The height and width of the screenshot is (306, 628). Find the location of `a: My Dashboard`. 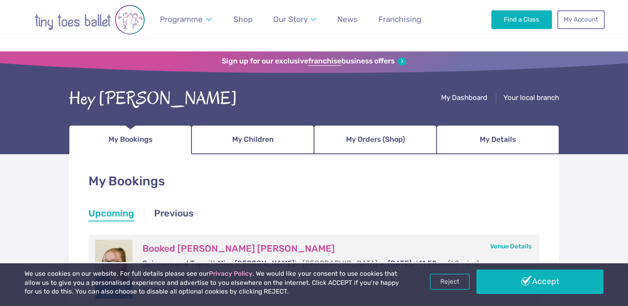

a: My Dashboard is located at coordinates (464, 98).